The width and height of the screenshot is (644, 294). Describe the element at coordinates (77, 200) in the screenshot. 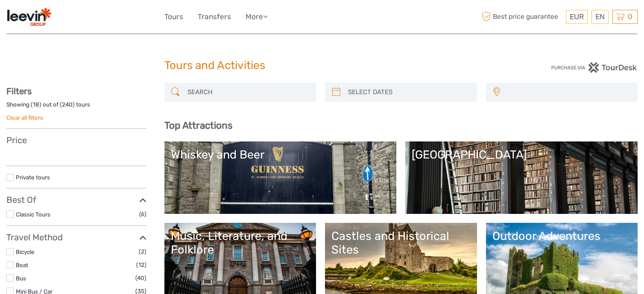

I see `h3: Best Of` at that location.